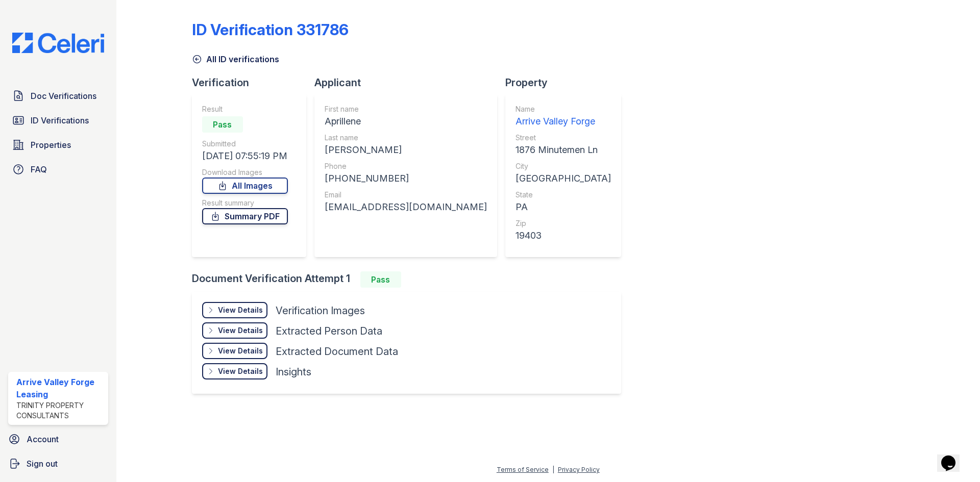  Describe the element at coordinates (63, 96) in the screenshot. I see `span: Doc Verifications` at that location.